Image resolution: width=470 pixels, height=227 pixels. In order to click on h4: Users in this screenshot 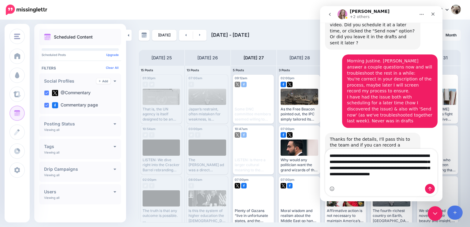, I will do `click(79, 192)`.